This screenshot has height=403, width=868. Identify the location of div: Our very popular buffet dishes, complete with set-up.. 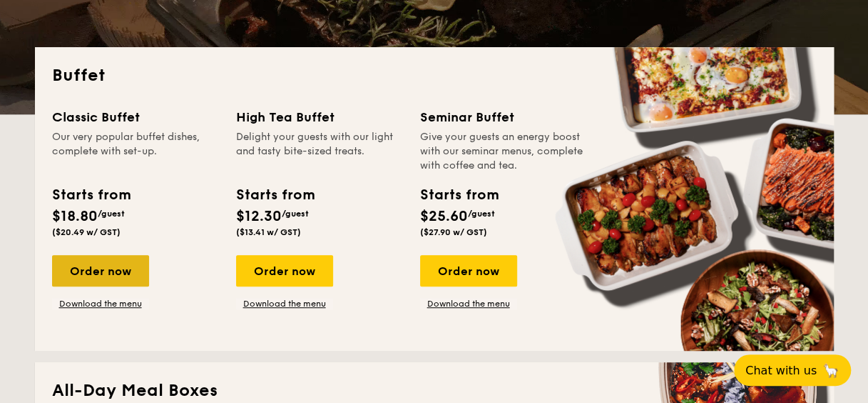
(135, 151).